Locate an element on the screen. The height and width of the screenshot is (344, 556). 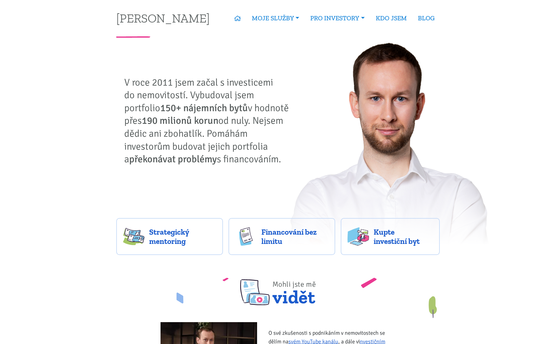
strong: překonávat problémy is located at coordinates (173, 159).